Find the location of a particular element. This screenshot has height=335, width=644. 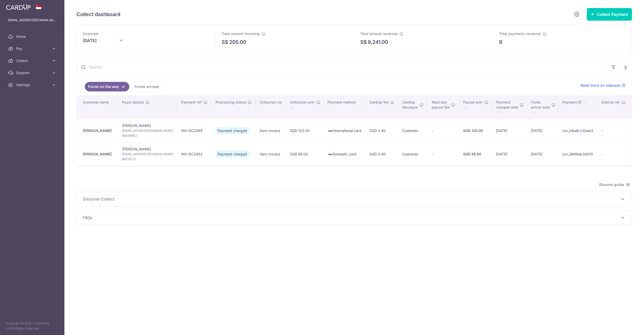

div: SGD 120.00 is located at coordinates (475, 131).